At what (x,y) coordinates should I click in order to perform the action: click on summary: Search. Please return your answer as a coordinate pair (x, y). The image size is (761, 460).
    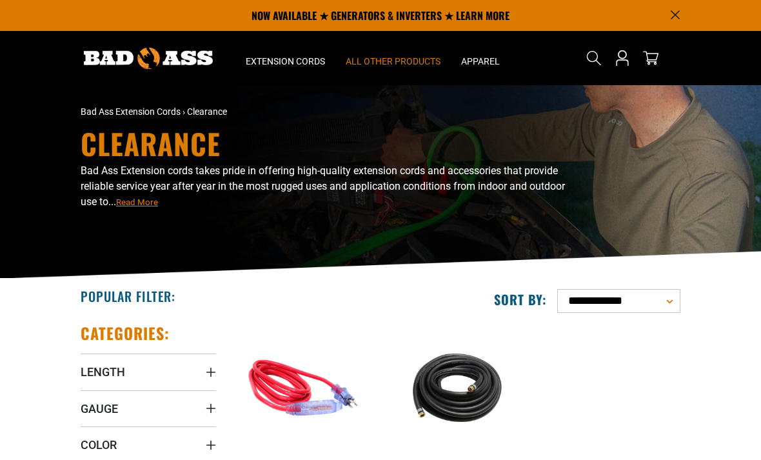
    Looking at the image, I should click on (594, 58).